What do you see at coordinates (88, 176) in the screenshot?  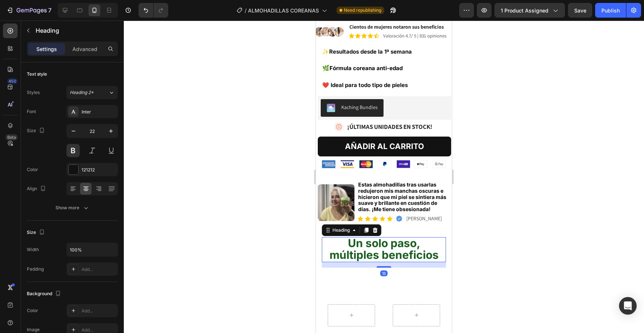 I see `div: Rich Text Editor. Editing area: main` at bounding box center [88, 176].